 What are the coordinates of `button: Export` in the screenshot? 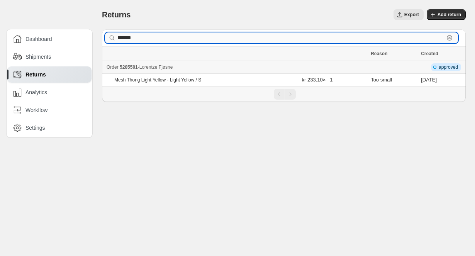 It's located at (409, 15).